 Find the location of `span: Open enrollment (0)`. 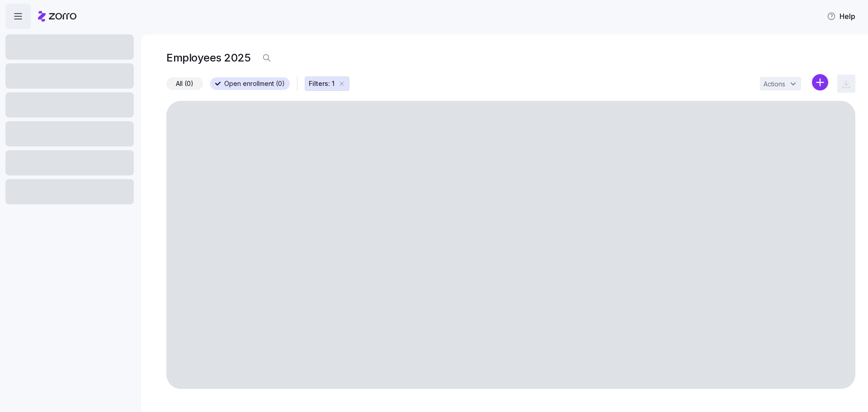

span: Open enrollment (0) is located at coordinates (254, 84).